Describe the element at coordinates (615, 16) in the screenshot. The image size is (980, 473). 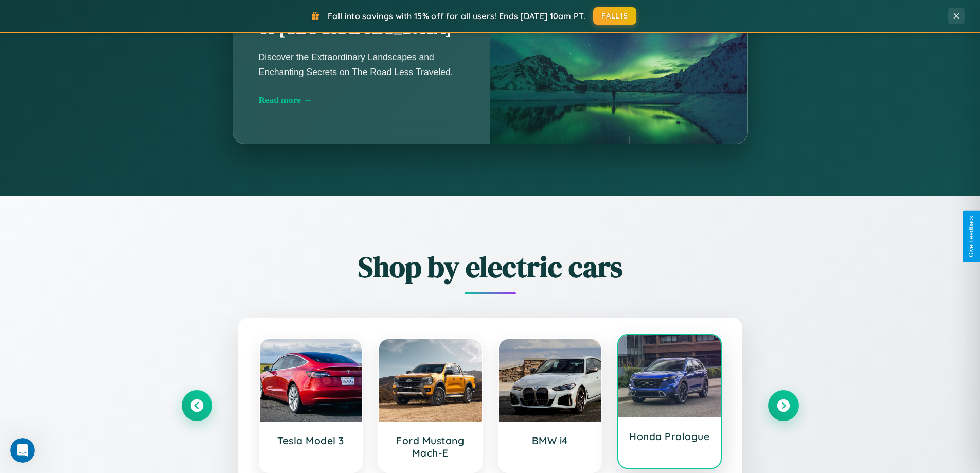
I see `button: FALL15` at that location.